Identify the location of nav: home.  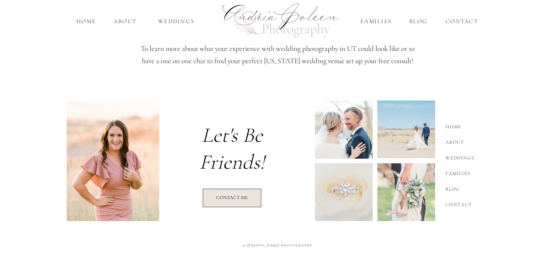
(86, 21).